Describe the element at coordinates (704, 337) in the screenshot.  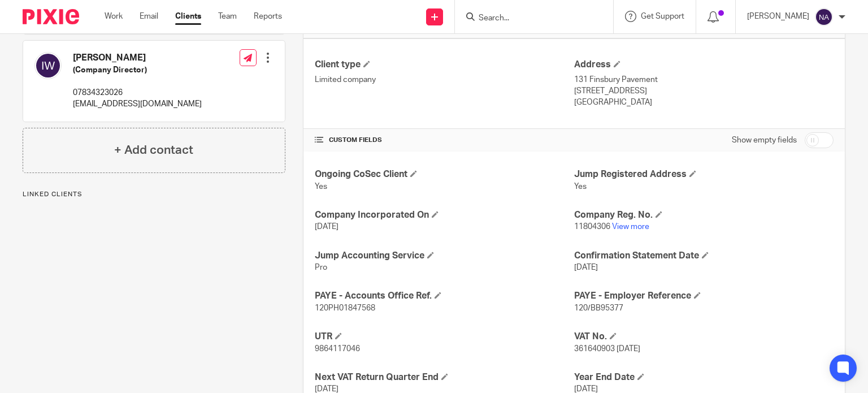
I see `h4: VAT No.` at that location.